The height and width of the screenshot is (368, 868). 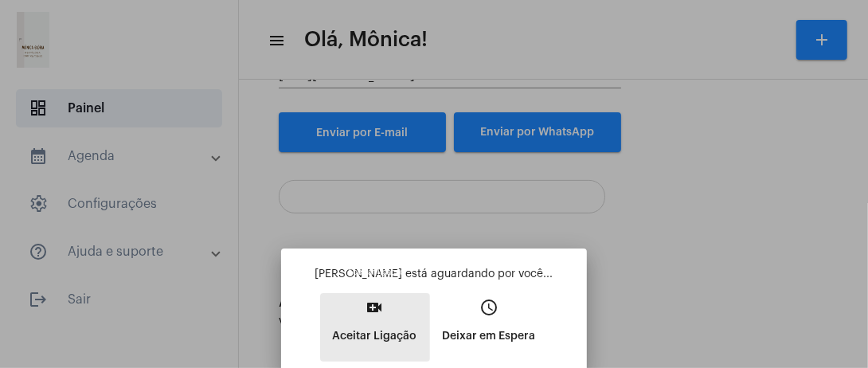 I want to click on mat-icon: video_call, so click(x=375, y=307).